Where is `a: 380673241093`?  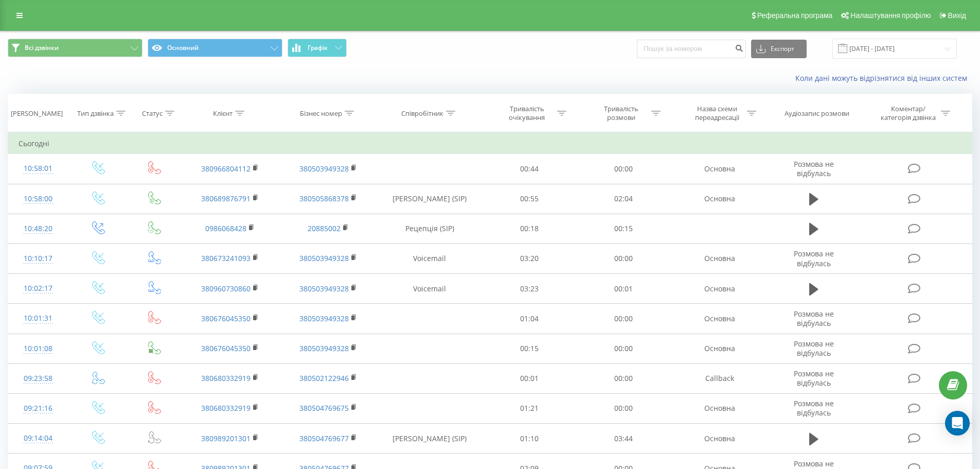 a: 380673241093 is located at coordinates (226, 257).